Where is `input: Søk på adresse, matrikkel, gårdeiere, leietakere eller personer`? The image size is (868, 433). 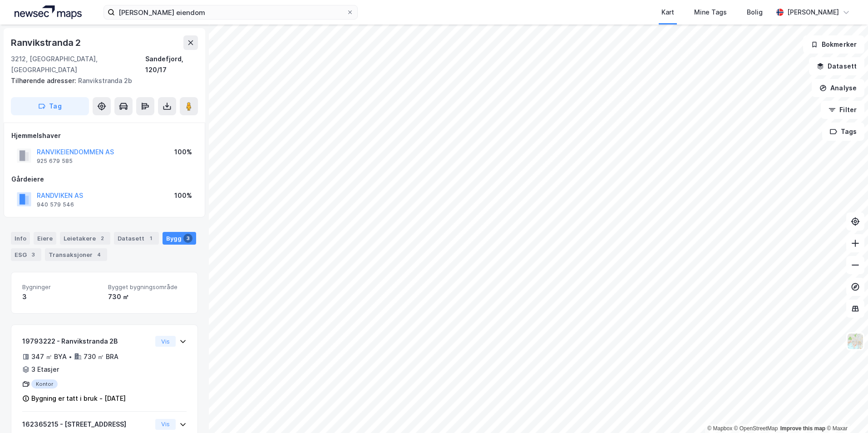 input: Søk på adresse, matrikkel, gårdeiere, leietakere eller personer is located at coordinates (231, 13).